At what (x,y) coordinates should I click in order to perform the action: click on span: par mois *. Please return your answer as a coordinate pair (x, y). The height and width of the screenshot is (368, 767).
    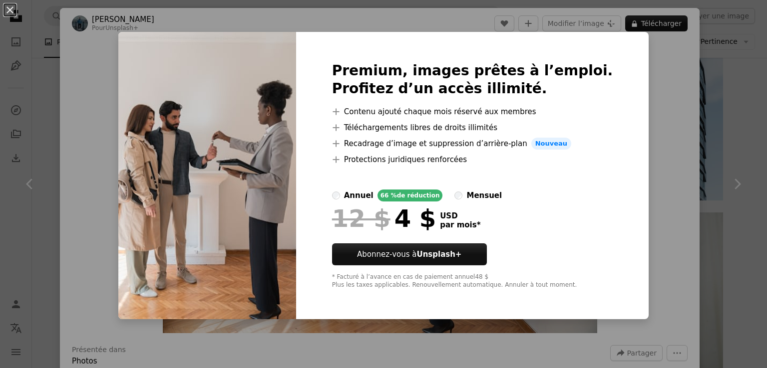
    Looking at the image, I should click on (460, 225).